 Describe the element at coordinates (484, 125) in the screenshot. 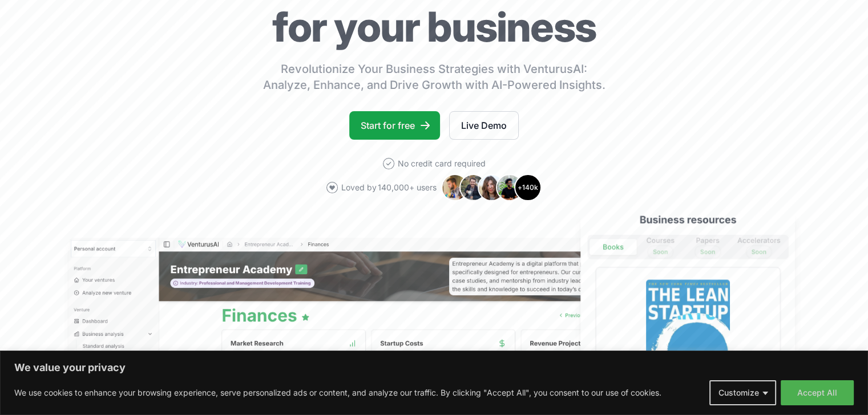

I see `a: Live Demo` at that location.